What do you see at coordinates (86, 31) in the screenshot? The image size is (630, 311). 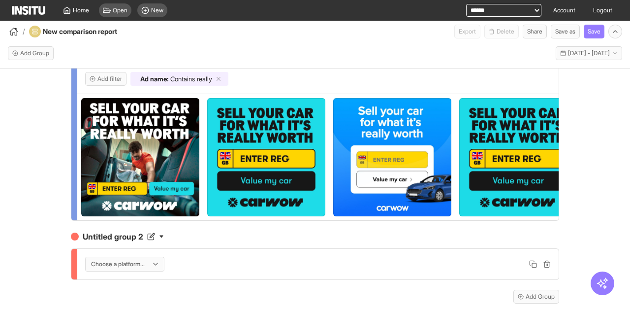 I see `div: New comparison report` at bounding box center [86, 31].